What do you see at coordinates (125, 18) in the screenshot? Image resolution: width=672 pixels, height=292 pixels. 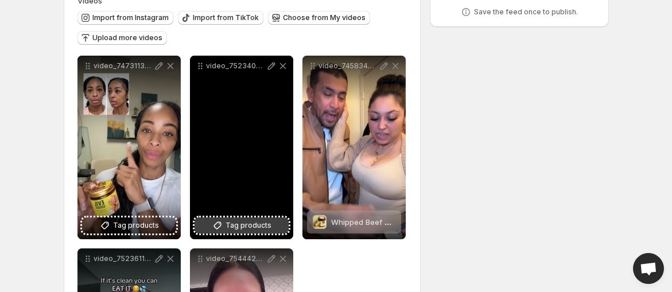 I see `button: Import from Instagram` at bounding box center [125, 18].